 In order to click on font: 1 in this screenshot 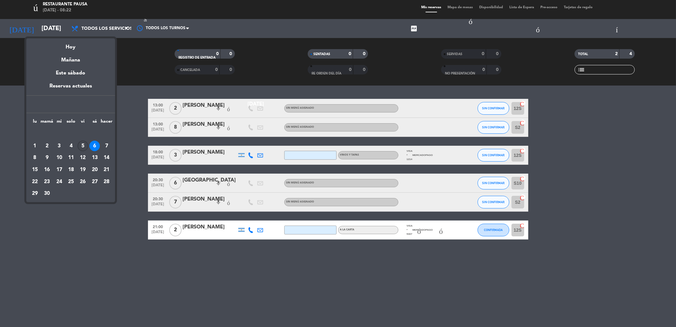, I will do `click(35, 146)`.